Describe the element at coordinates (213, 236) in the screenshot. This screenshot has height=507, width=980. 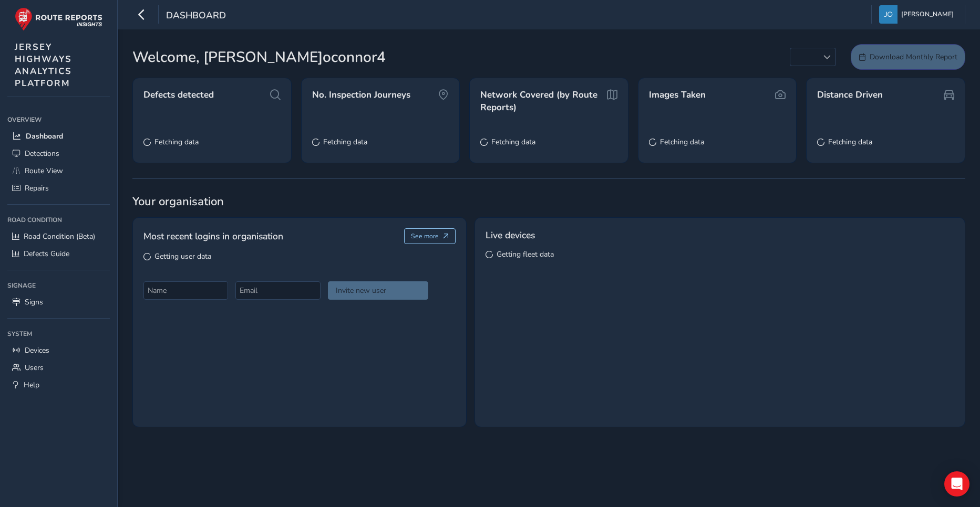
I see `span: Most recent logins in organisation` at that location.